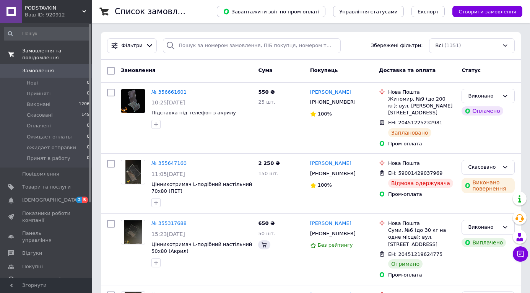  Describe the element at coordinates (32, 83) in the screenshot. I see `span: Нові` at that location.